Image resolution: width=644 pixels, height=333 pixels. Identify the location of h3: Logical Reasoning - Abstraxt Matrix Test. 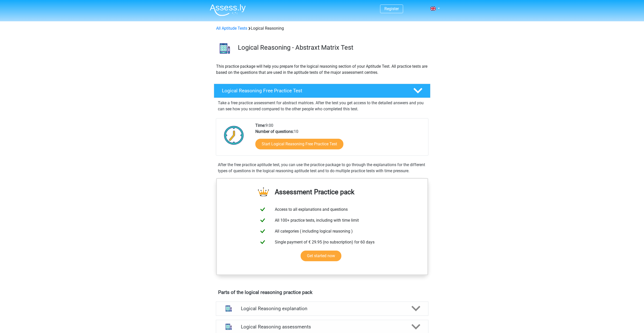
(332, 47).